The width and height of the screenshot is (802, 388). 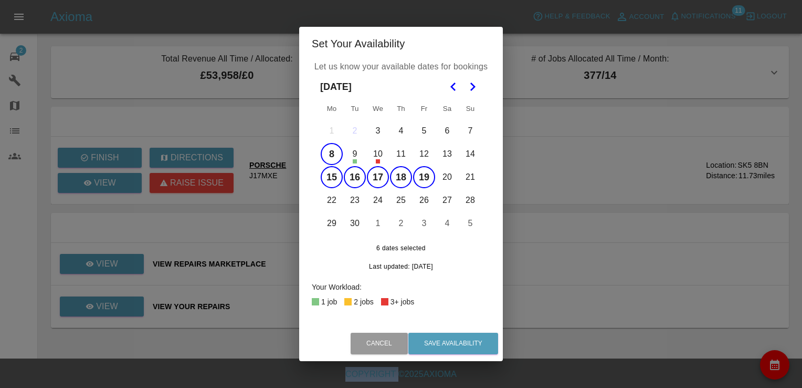 I want to click on div: 1 job, so click(x=329, y=301).